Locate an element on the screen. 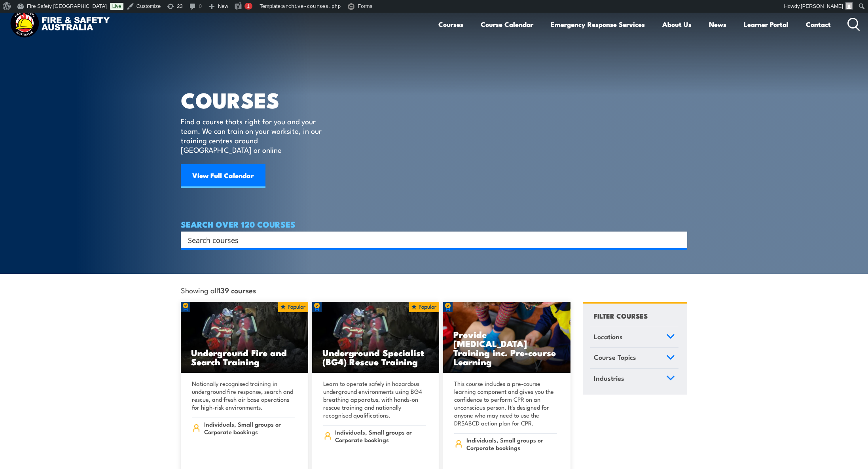  a: Course Calendar is located at coordinates (507, 24).